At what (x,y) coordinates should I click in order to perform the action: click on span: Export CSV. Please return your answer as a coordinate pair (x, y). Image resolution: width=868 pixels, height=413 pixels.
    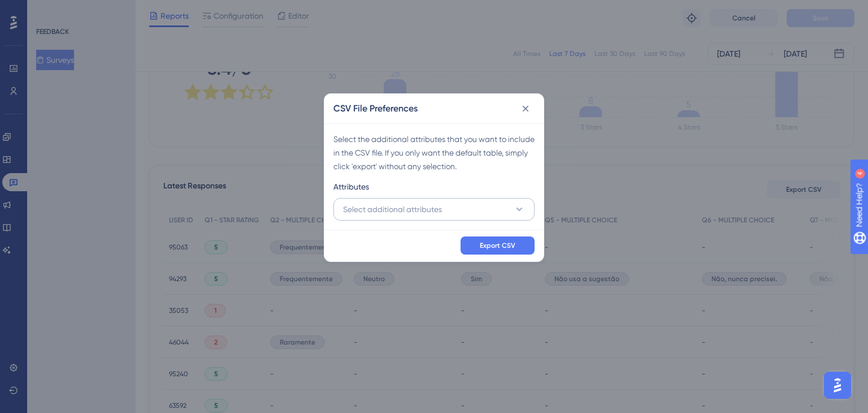
    Looking at the image, I should click on (497, 246).